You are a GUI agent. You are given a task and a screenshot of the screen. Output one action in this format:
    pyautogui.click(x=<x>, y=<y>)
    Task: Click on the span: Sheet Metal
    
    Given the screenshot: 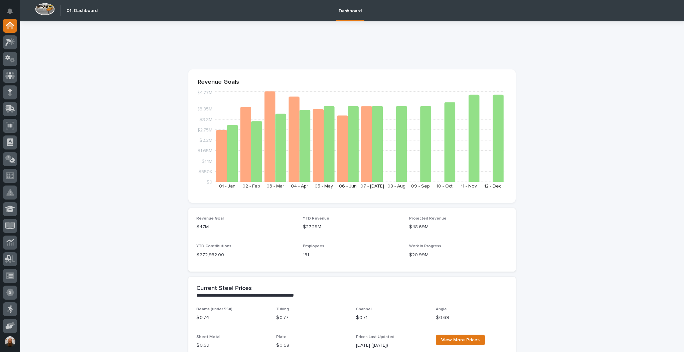 What is the action you would take?
    pyautogui.click(x=208, y=337)
    